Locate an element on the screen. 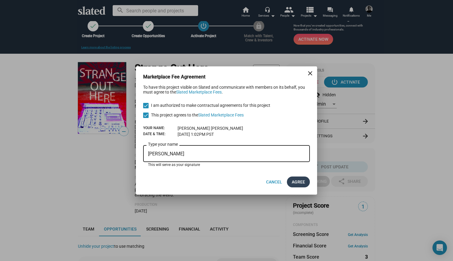  mat-icon: close is located at coordinates (310, 73).